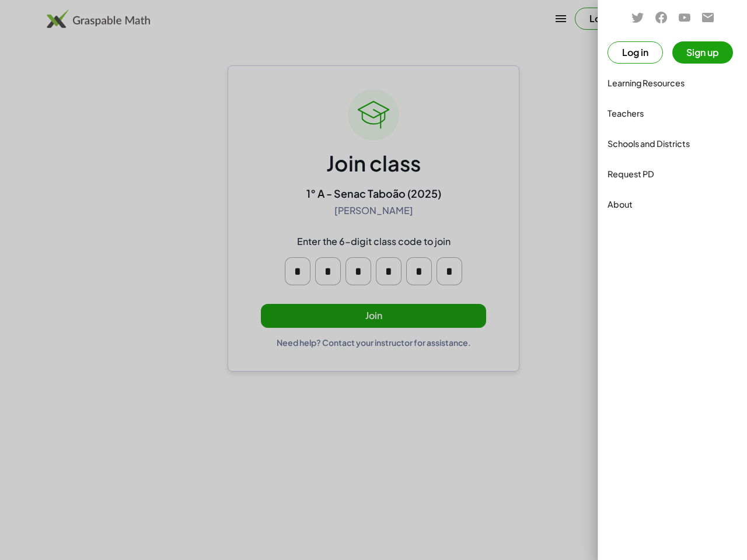 The width and height of the screenshot is (747, 560). I want to click on div: Request PD, so click(672, 174).